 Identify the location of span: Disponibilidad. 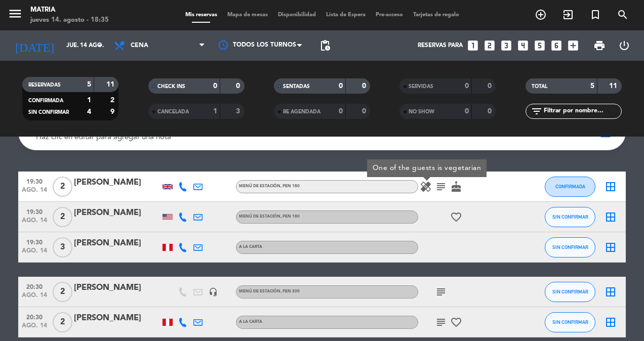
(297, 14).